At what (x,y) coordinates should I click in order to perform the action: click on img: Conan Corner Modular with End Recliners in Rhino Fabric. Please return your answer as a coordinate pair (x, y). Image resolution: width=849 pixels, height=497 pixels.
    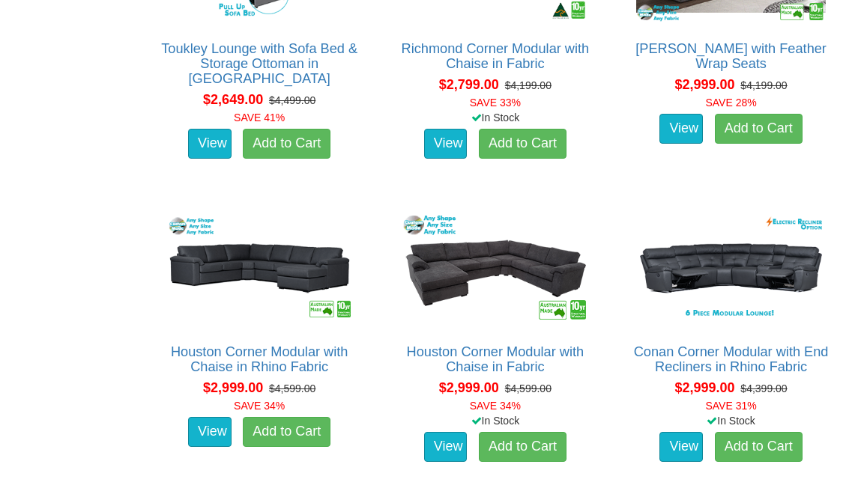
    Looking at the image, I should click on (730, 269).